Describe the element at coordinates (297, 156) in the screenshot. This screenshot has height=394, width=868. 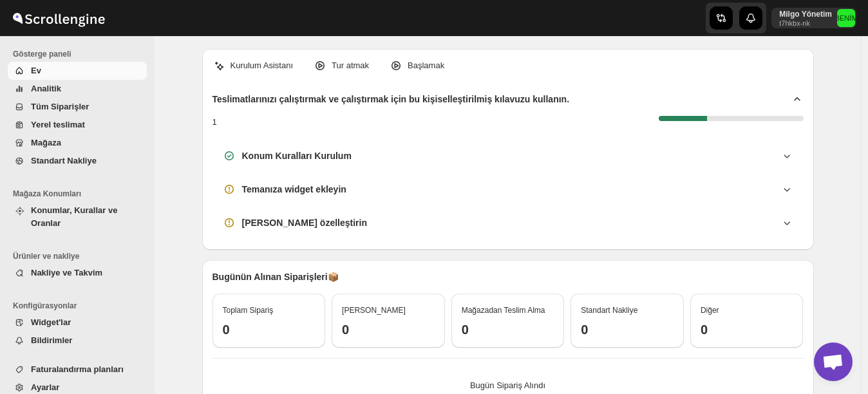
I see `h3: Konum Kuralları Kurulum` at that location.